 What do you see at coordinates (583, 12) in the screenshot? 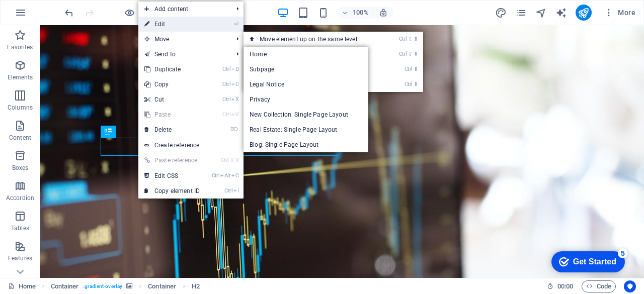
I see `i: Publish` at bounding box center [583, 12].